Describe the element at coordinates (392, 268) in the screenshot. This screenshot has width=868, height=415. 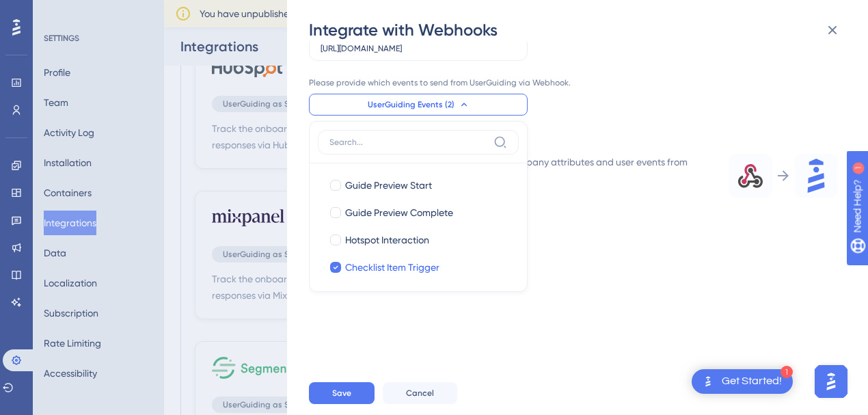
I see `span: Checklist Item Trigger` at that location.